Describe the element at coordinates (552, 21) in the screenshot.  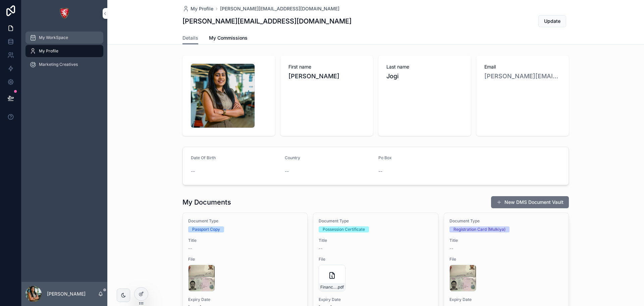
I see `button: Update` at that location.